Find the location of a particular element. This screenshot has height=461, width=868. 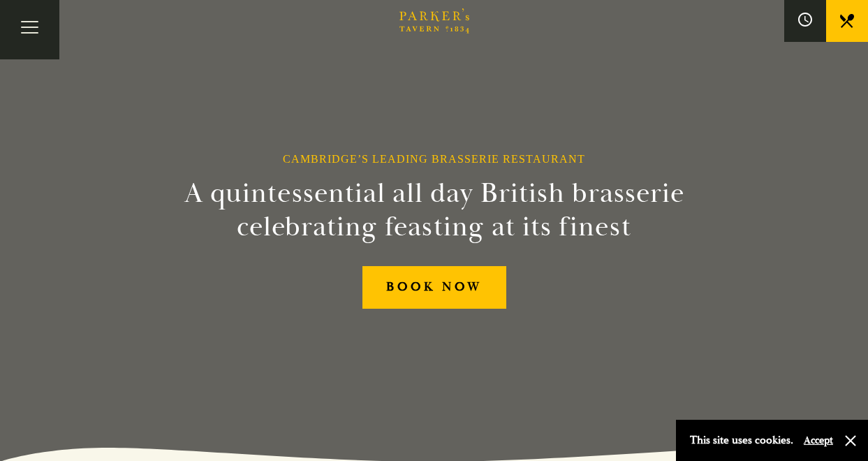

button: Close and accept is located at coordinates (850, 440).